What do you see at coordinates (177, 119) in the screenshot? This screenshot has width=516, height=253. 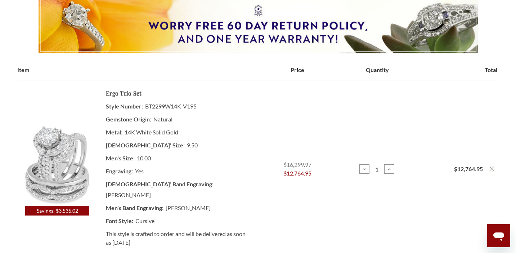 I see `dd: Natural` at bounding box center [177, 119].